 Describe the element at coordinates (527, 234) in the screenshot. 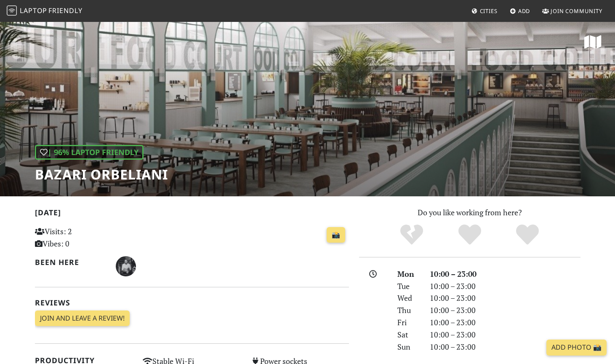

I see `div: Definitely!` at that location.